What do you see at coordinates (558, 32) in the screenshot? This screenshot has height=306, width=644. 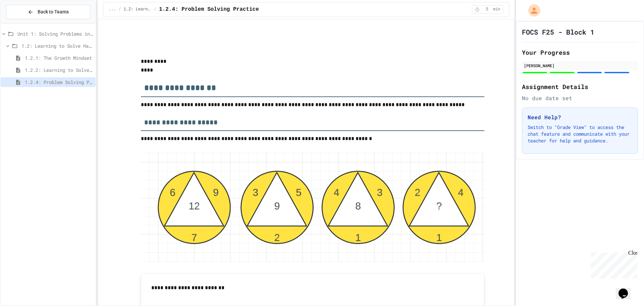 I see `h1: FOCS F25 - Block 1` at bounding box center [558, 32].